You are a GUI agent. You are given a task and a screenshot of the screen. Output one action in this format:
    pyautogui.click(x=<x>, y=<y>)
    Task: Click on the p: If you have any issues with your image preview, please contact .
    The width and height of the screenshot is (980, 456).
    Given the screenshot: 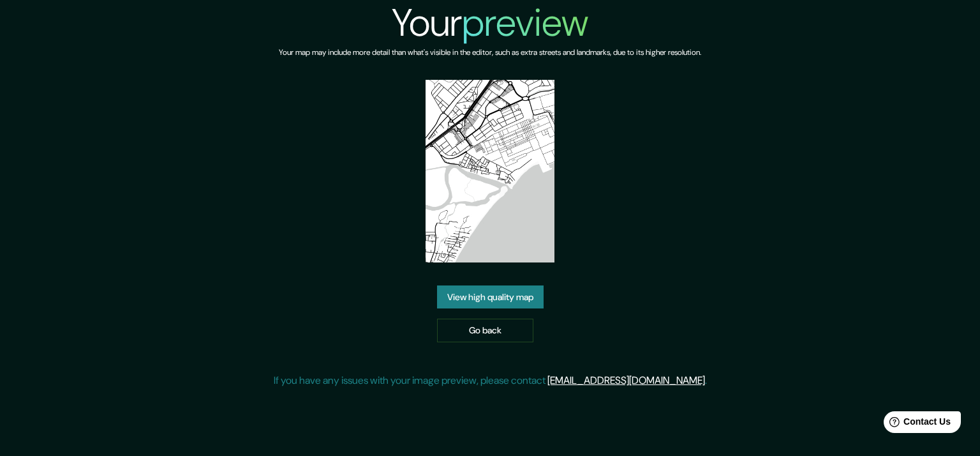 What is the action you would take?
    pyautogui.click(x=490, y=381)
    